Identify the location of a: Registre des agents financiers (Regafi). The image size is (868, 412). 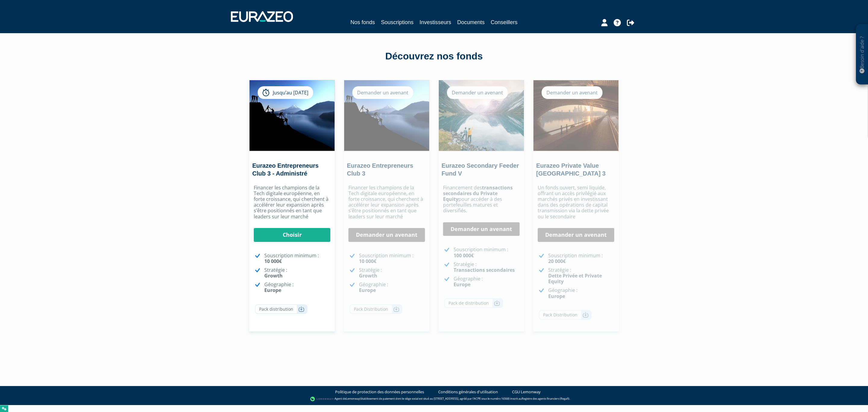
(545, 398).